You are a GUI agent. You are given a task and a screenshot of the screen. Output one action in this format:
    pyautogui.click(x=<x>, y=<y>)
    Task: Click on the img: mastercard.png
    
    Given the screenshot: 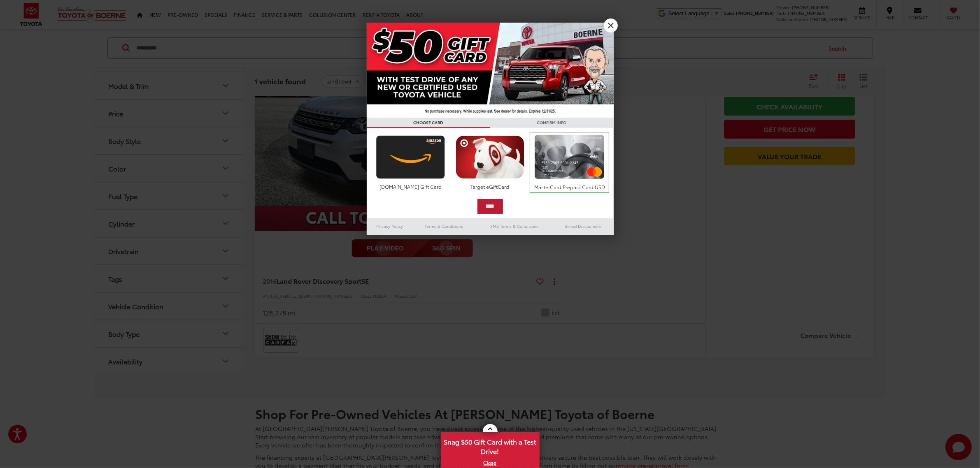 What is the action you would take?
    pyautogui.click(x=569, y=157)
    